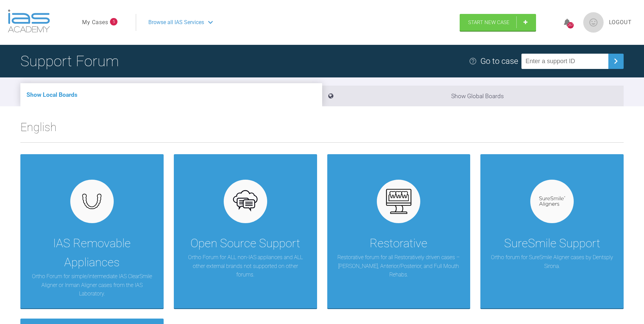 Image resolution: width=644 pixels, height=324 pixels. Describe the element at coordinates (552, 231) in the screenshot. I see `a: SureSmile SupportOrtho forum for SureSmile Aligner cases by Dentsply Sirona.` at that location.